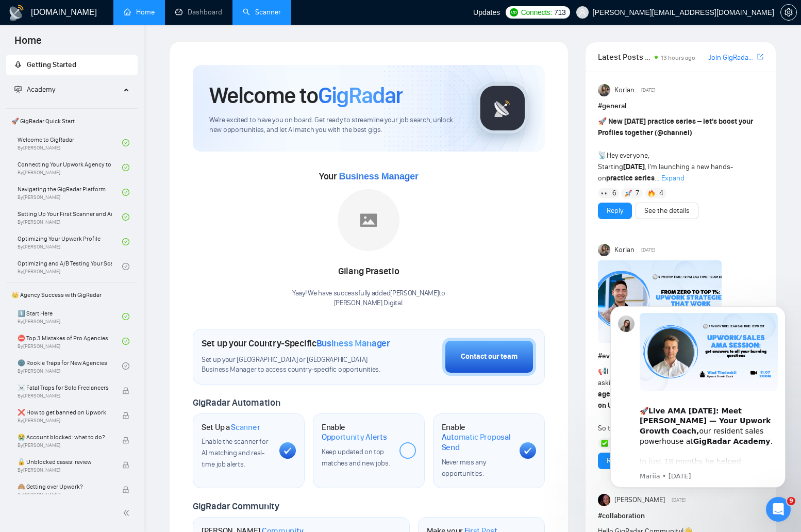 The image size is (801, 532). I want to click on img: upwork-logo.png, so click(514, 12).